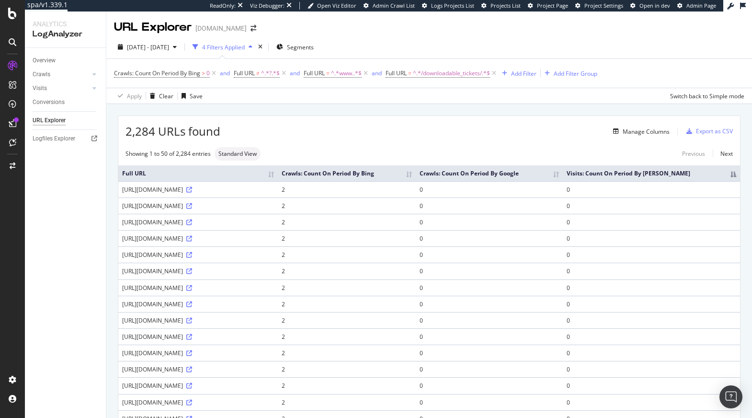 Image resolution: width=752 pixels, height=418 pixels. Describe the element at coordinates (66, 60) in the screenshot. I see `a: Overview` at that location.